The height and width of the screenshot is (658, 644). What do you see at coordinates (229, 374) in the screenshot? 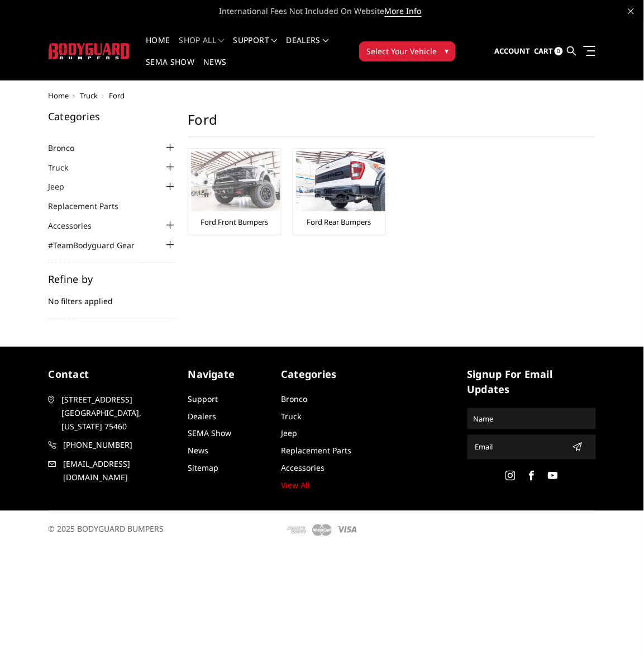
I see `h5: Navigate` at bounding box center [229, 374].